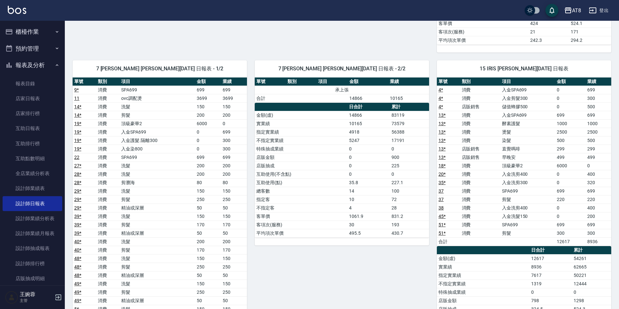 Image resolution: width=619 pixels, height=309 pixels. What do you see at coordinates (528, 182) in the screenshot?
I see `td: 入金洗剪300` at bounding box center [528, 182].